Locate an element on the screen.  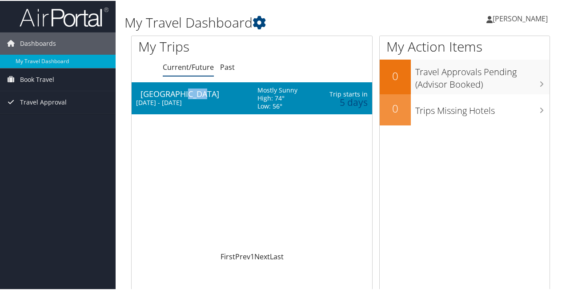
span: Travel Approval is located at coordinates (43, 101).